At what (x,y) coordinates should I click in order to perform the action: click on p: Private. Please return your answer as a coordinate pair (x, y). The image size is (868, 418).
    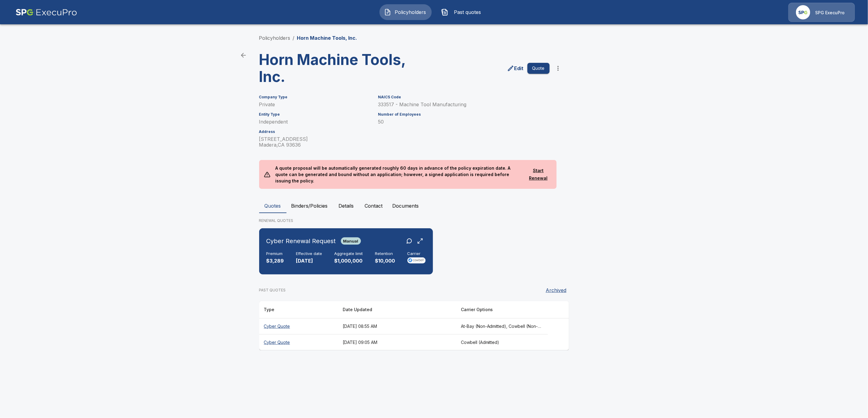
    Looking at the image, I should click on (315, 105).